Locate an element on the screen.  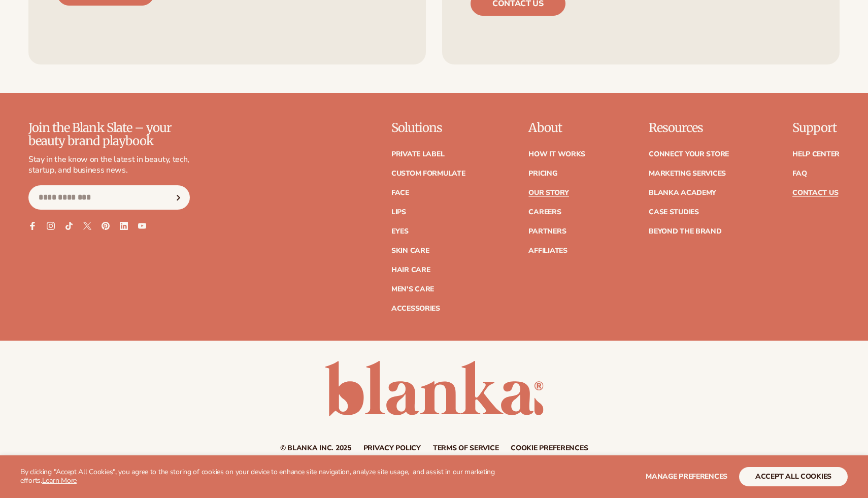
a: Case Studies is located at coordinates (674, 212).